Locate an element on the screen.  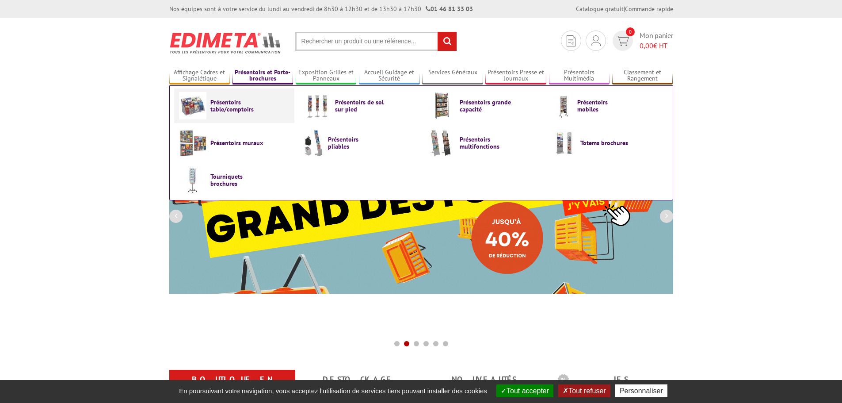
img: Présentoirs muraux is located at coordinates (193, 143).